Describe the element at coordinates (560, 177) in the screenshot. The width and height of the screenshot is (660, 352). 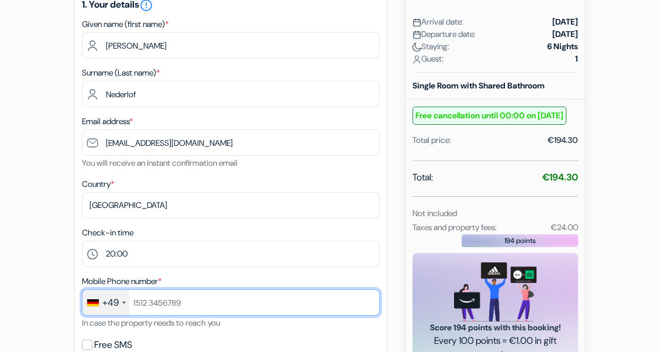
I see `strong: €194.30` at that location.